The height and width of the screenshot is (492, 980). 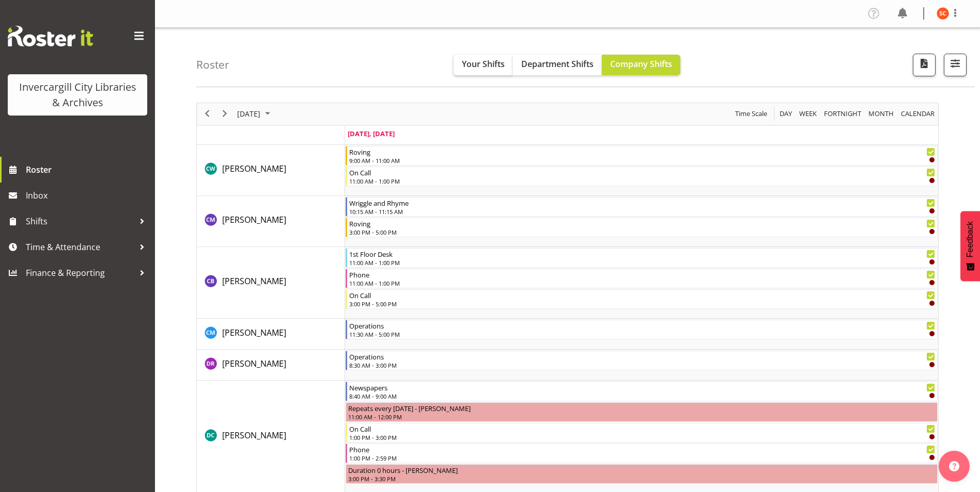 What do you see at coordinates (642, 388) in the screenshot?
I see `div: Newspapers` at bounding box center [642, 388].